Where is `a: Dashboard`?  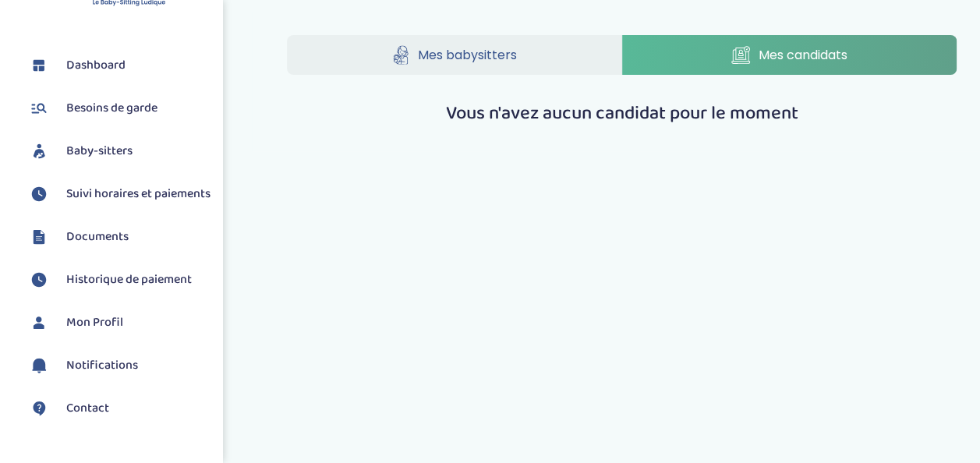 a: Dashboard is located at coordinates (118, 66).